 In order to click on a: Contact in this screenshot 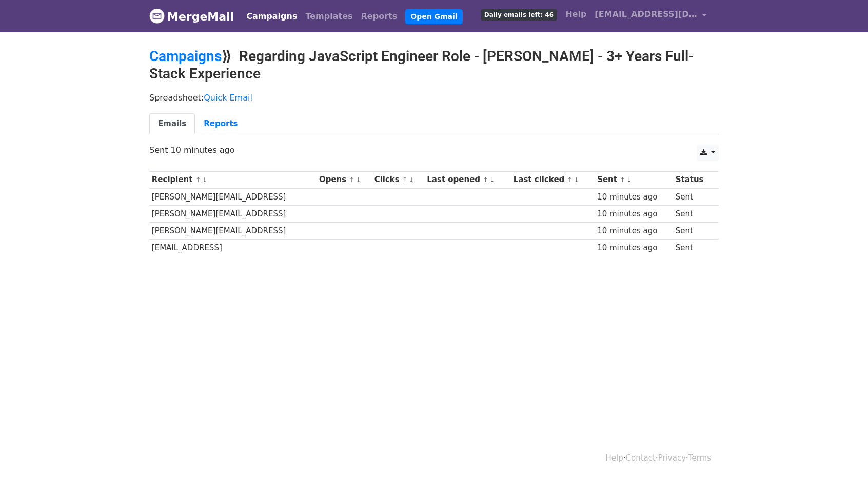, I will do `click(641, 458)`.